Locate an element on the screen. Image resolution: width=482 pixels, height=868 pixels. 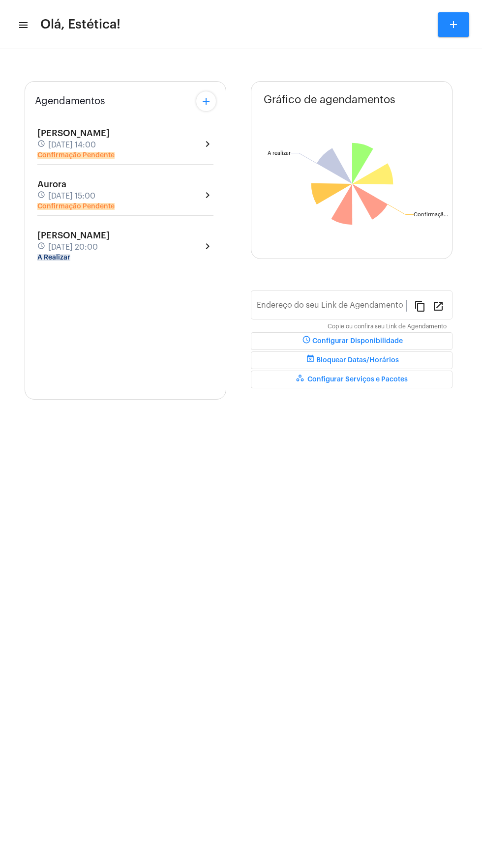
mat-icon: sidenav icon is located at coordinates (22, 25).